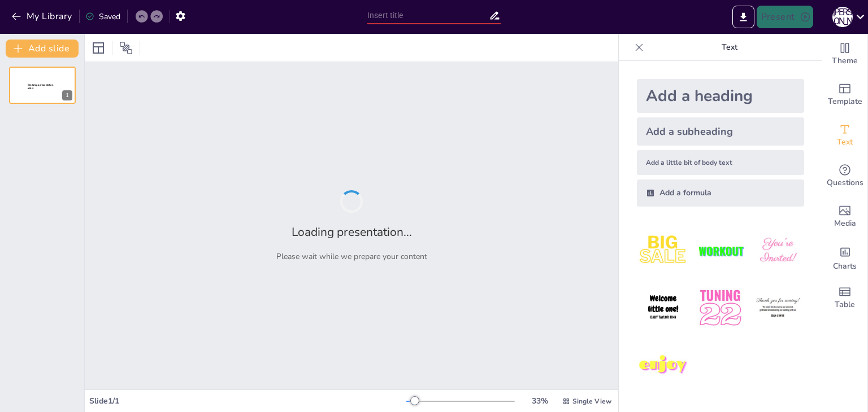 The width and height of the screenshot is (868, 412). Describe the element at coordinates (844, 94) in the screenshot. I see `div: Add ready made slides` at that location.